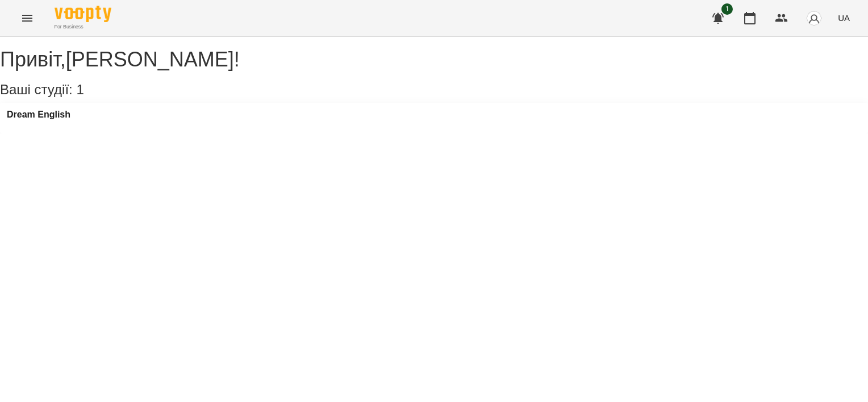 This screenshot has height=402, width=868. I want to click on span: For Business, so click(83, 27).